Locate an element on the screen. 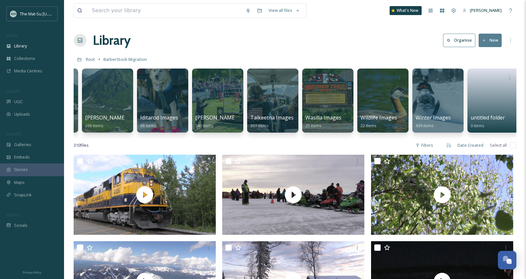  a: Library is located at coordinates (112, 40).